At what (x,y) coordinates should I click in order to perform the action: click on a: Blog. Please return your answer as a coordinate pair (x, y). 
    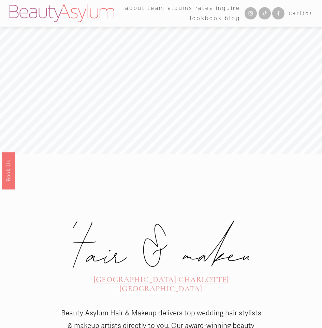
    Looking at the image, I should click on (233, 18).